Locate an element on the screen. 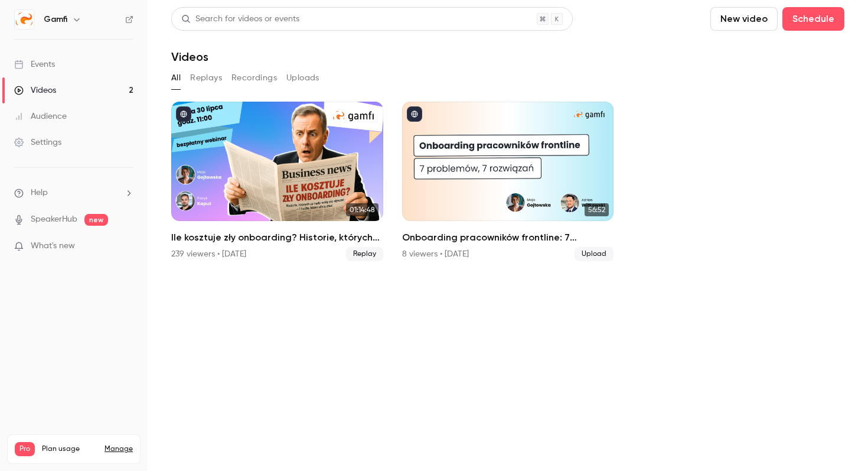  div: Events is located at coordinates (34, 64).